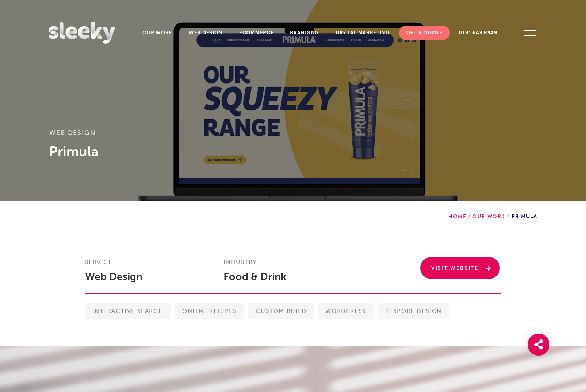  I want to click on a: Get A Quote, so click(425, 33).